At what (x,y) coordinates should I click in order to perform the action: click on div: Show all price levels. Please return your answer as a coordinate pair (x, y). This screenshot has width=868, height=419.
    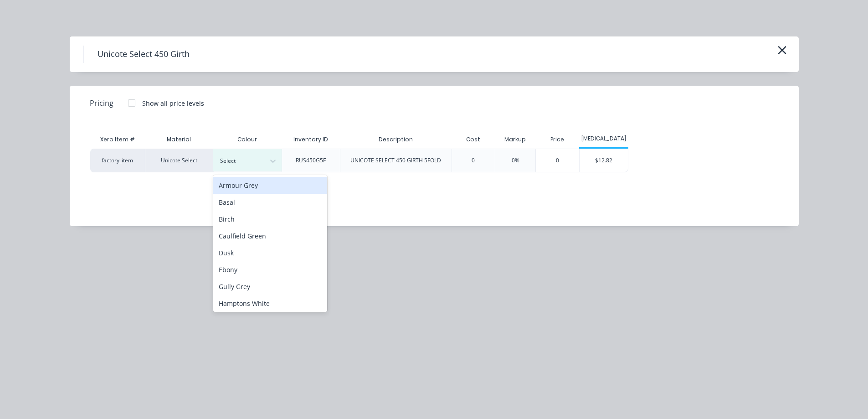
    Looking at the image, I should click on (173, 103).